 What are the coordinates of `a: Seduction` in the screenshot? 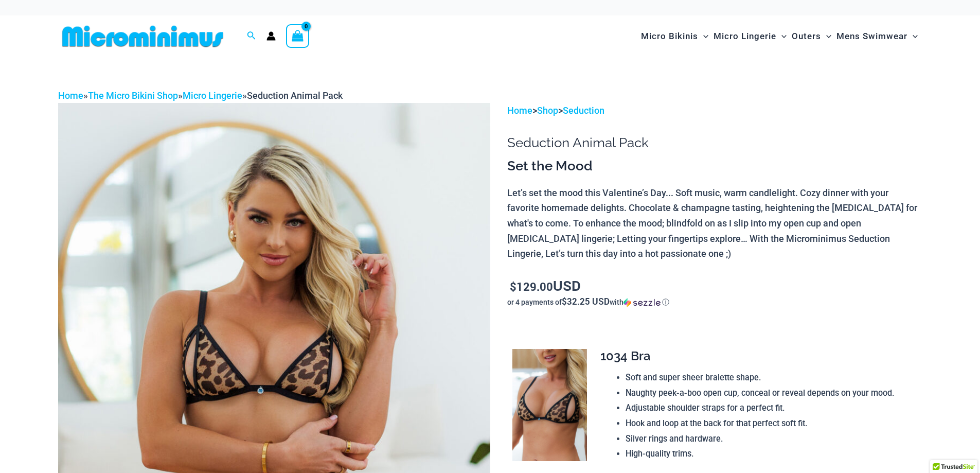 It's located at (584, 110).